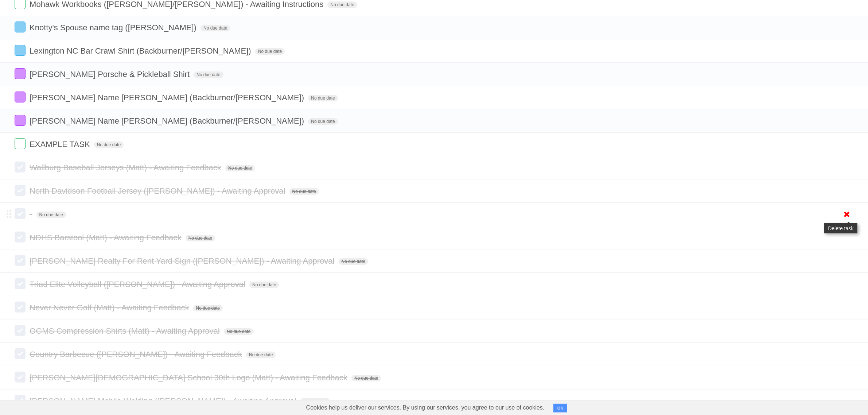 The image size is (868, 415). I want to click on span: Wallburg Baseball Jerseys (Matt) - Awaiting Feedback, so click(126, 167).